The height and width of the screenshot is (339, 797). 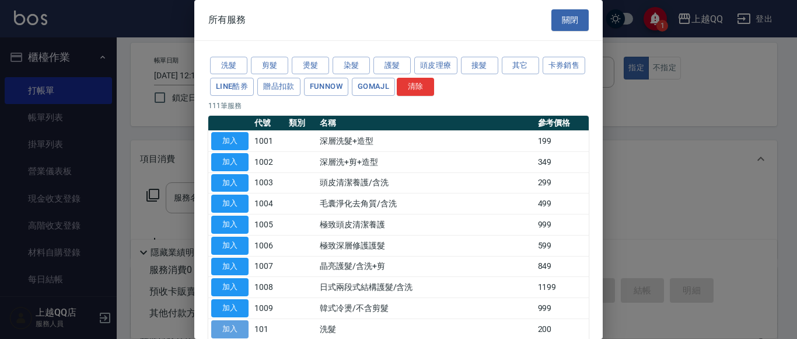 I want to click on td: 日式兩段式結構護髮/含洗, so click(x=426, y=287).